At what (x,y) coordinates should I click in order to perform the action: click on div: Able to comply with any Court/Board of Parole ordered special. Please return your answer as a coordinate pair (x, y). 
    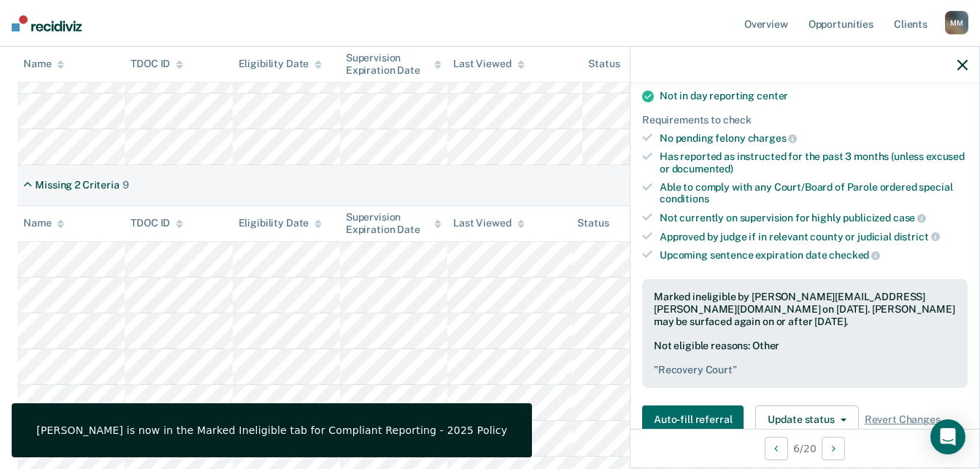
    Looking at the image, I should click on (814, 194).